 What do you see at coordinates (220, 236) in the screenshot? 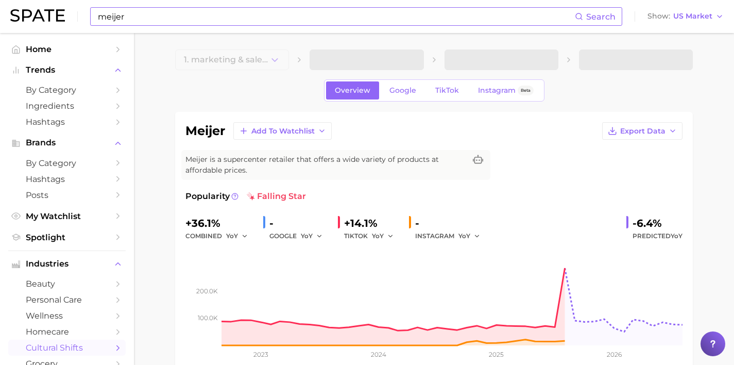
I see `div: combined` at bounding box center [220, 236].